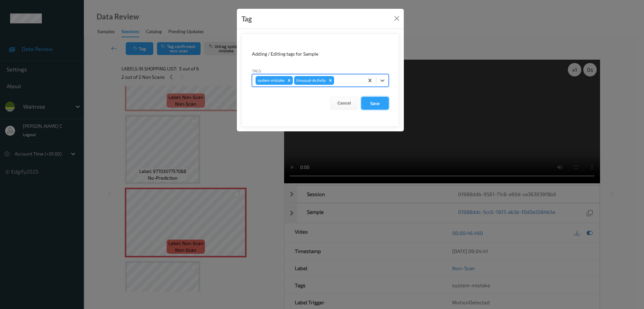 This screenshot has width=644, height=309. Describe the element at coordinates (310, 80) in the screenshot. I see `div: Unusual-Activity` at that location.